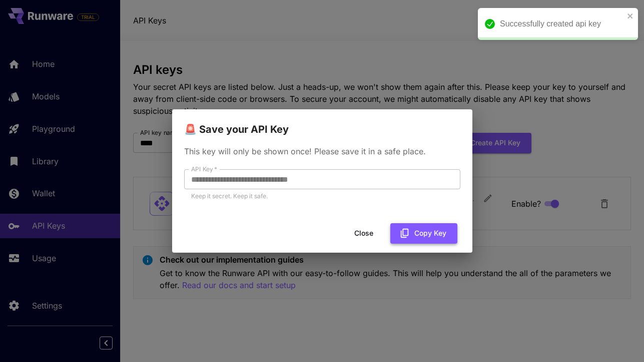 The width and height of the screenshot is (644, 362). Describe the element at coordinates (322, 196) in the screenshot. I see `p: Keep it secret. Keep it safe.` at that location.